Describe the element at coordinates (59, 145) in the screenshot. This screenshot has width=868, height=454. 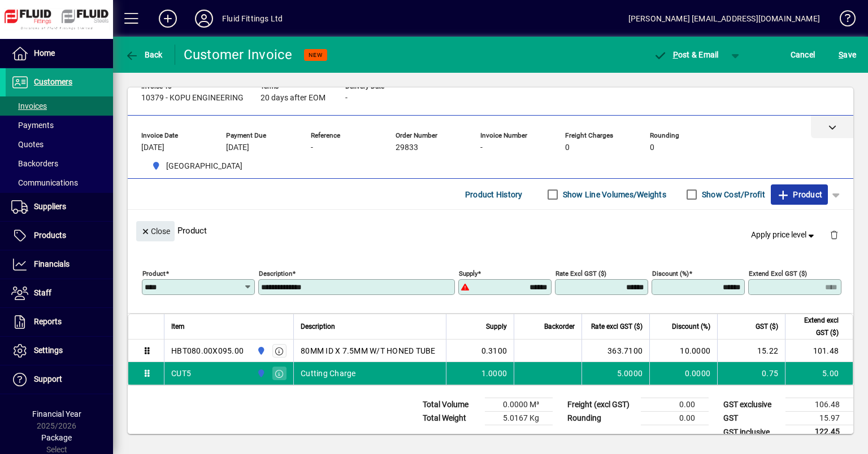
I see `a: Quotes` at that location.